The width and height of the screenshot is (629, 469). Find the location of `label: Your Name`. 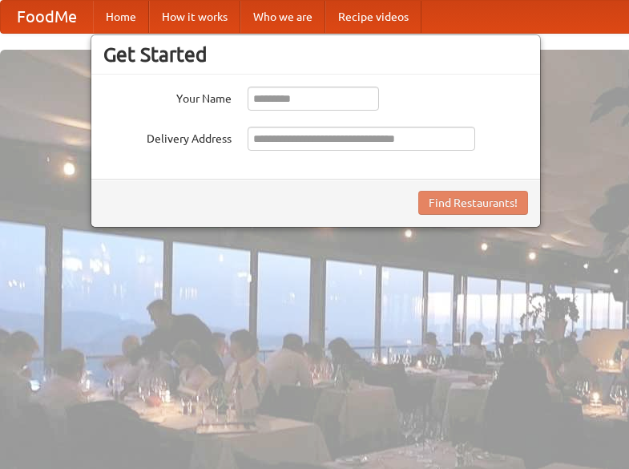

label: Your Name is located at coordinates (167, 96).